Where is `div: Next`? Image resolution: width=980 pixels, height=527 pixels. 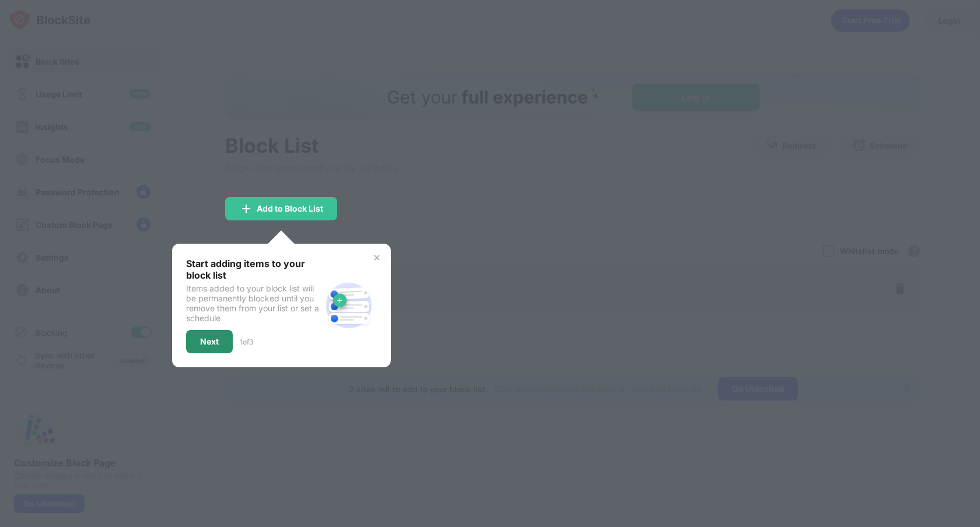 div: Next is located at coordinates (209, 341).